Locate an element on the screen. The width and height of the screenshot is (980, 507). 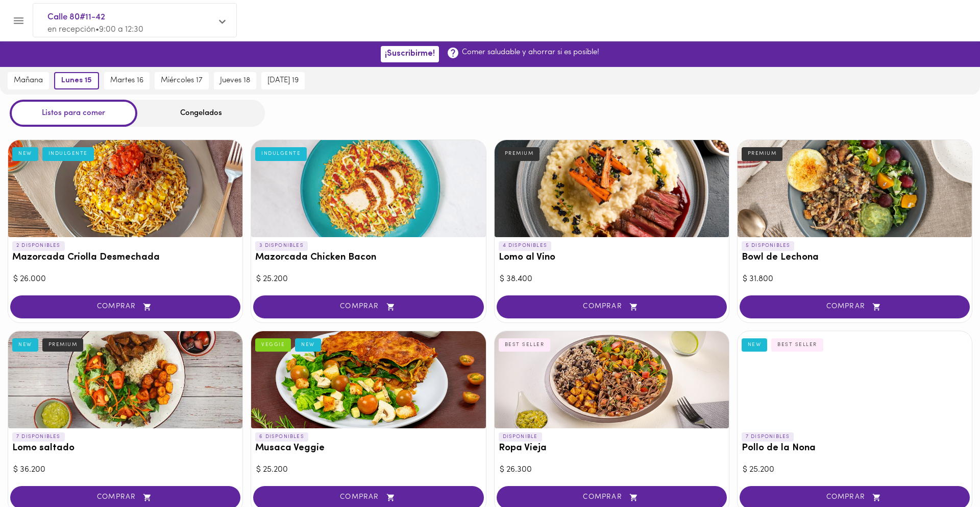
div: Congelados is located at coordinates (201, 113).